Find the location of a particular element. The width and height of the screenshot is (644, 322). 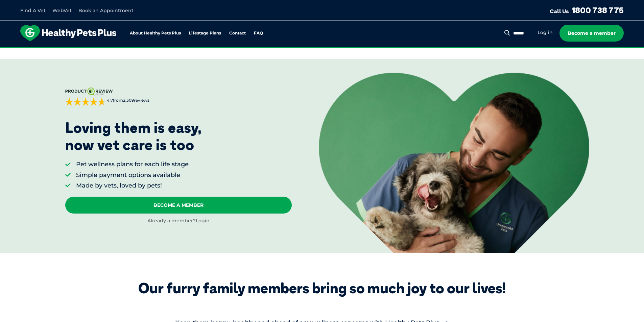

a: 4.7from2,309reviews is located at coordinates (178, 96).